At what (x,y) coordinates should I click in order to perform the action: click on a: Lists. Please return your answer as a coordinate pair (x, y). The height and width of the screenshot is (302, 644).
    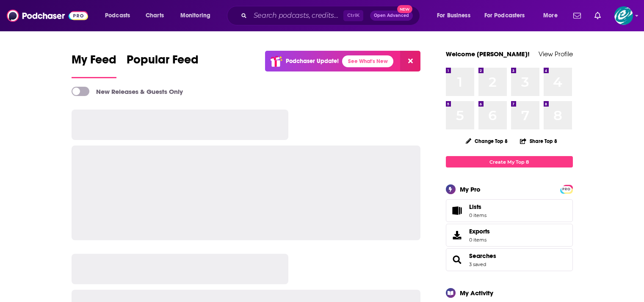
    Looking at the image, I should click on (509, 210).